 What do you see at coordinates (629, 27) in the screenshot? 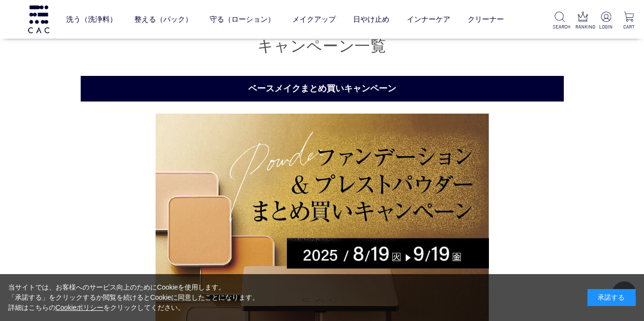
I see `p: CART` at bounding box center [629, 27].